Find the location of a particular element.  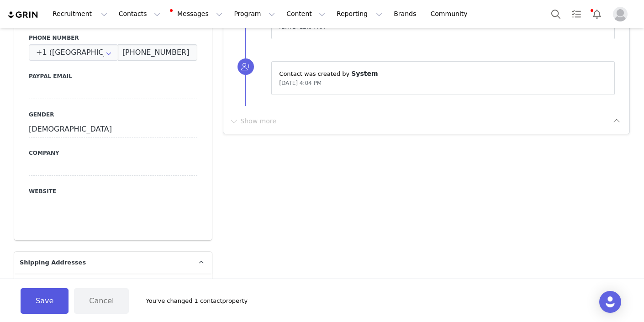

button: Cancel is located at coordinates (101, 301).